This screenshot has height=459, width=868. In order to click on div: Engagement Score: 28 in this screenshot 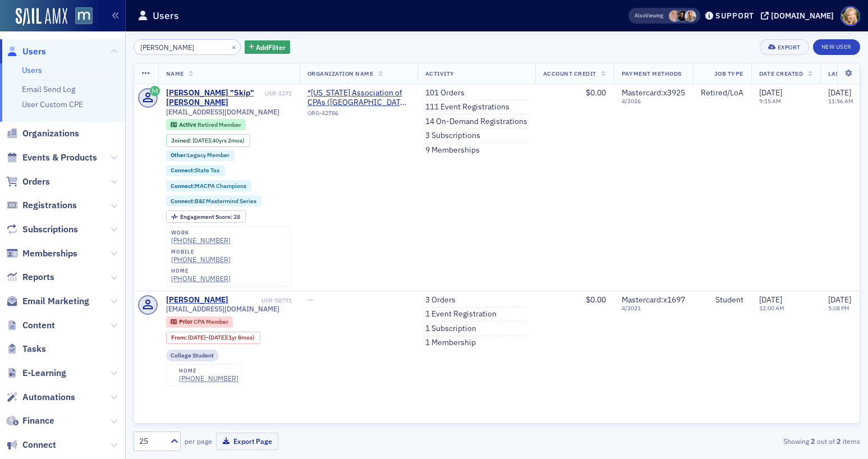, I will do `click(206, 216)`.